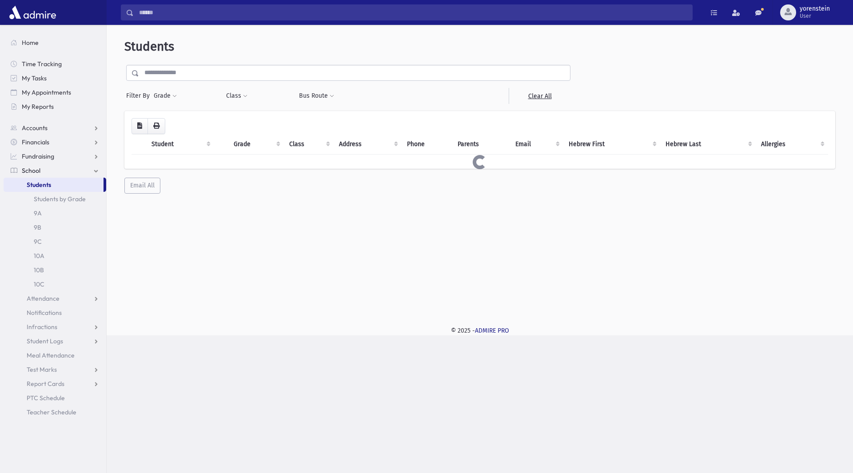 The height and width of the screenshot is (473, 853). I want to click on a: Infractions, so click(55, 327).